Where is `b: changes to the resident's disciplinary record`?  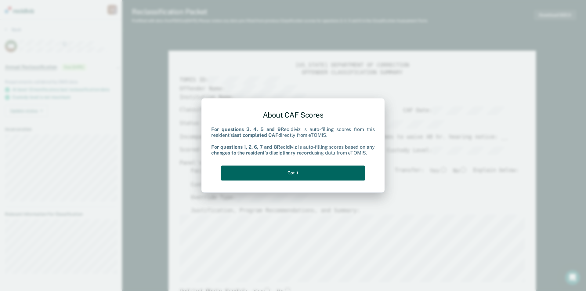
b: changes to the resident's disciplinary record is located at coordinates (261, 153).